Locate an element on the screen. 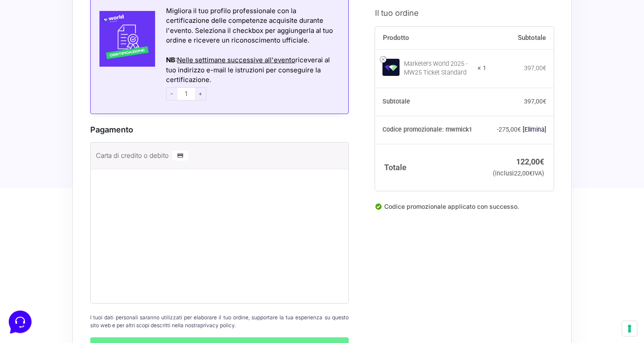 This screenshot has height=343, width=644. span: Inizia una conversazione is located at coordinates (93, 82).